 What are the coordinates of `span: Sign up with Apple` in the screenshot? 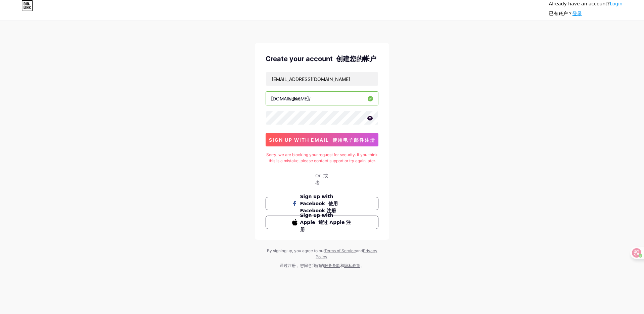 It's located at (326, 223).